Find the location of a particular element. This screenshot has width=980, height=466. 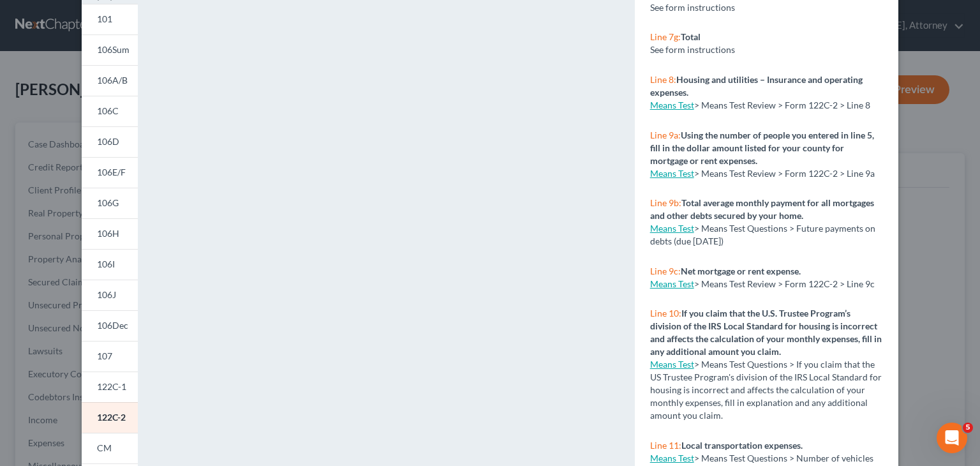

span: Line 9a: is located at coordinates (666, 134).